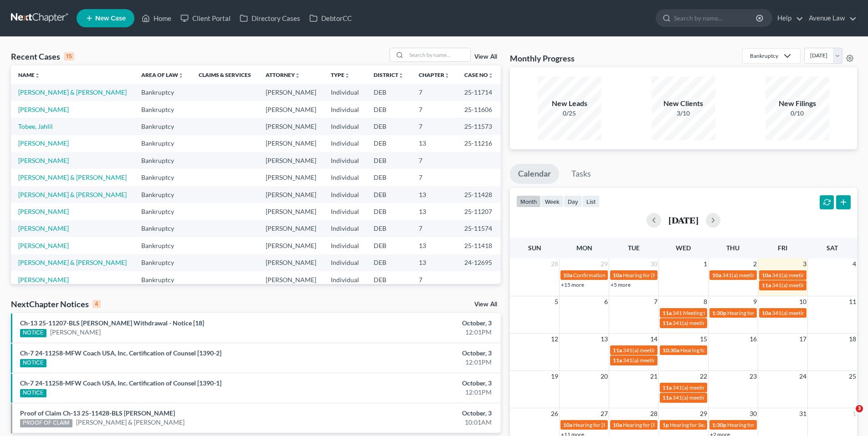 Image resolution: width=868 pixels, height=436 pixels. What do you see at coordinates (654, 414) in the screenshot?
I see `span: 28` at bounding box center [654, 414].